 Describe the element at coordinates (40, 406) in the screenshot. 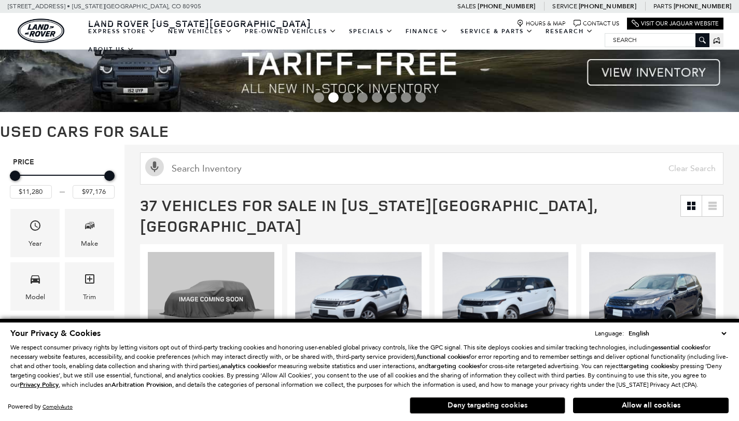

I see `div: Powered by` at that location.